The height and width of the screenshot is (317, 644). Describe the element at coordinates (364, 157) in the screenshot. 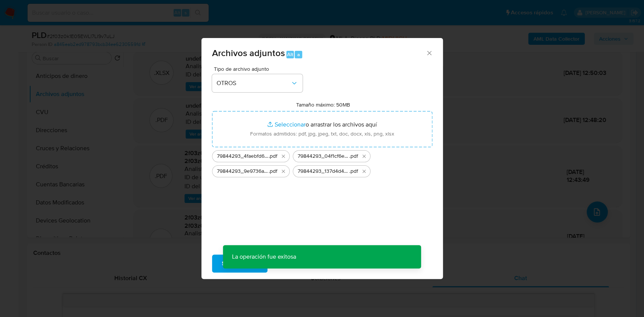

I see `button: Eliminar 79844293_04f1cf6e-4efa-4b16-a267-d276b54f8d2a.pdf` at that location.